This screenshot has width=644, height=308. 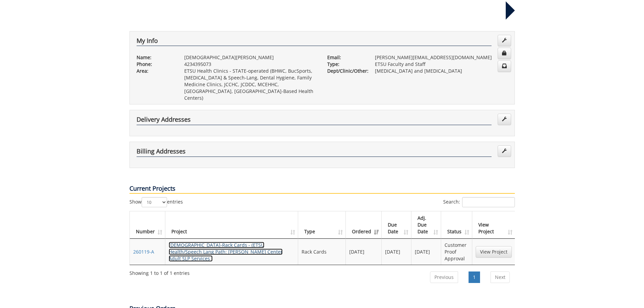 What do you see at coordinates (475, 277) in the screenshot?
I see `a: 1` at bounding box center [475, 277].